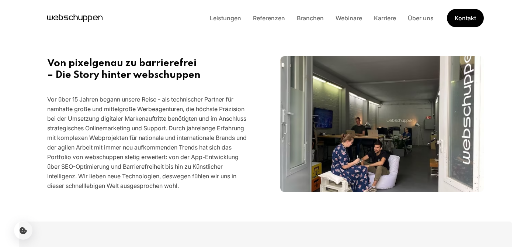  Describe the element at coordinates (310, 18) in the screenshot. I see `a: Branchen` at that location.